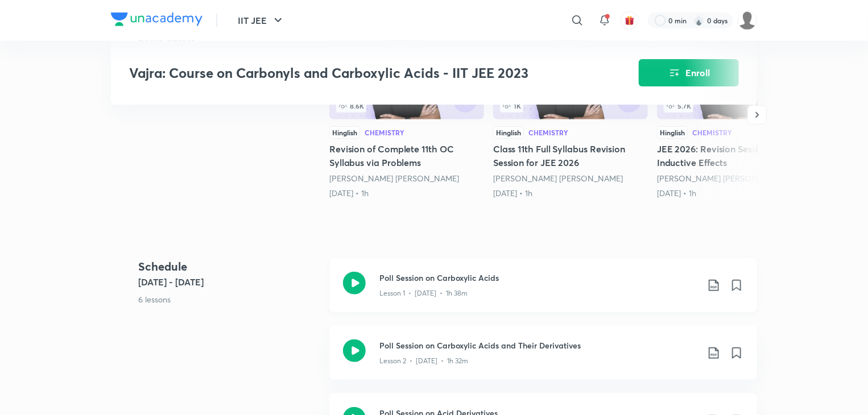 This screenshot has height=415, width=868. I want to click on div: 4th Jun • 1h, so click(571, 193).